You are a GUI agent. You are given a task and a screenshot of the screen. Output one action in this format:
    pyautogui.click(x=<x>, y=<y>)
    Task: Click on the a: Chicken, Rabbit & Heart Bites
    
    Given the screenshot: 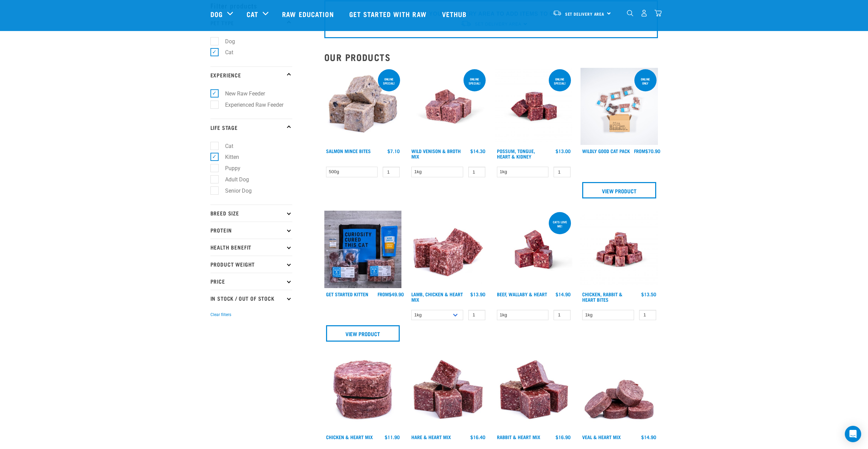 What is the action you would take?
    pyautogui.click(x=603, y=297)
    